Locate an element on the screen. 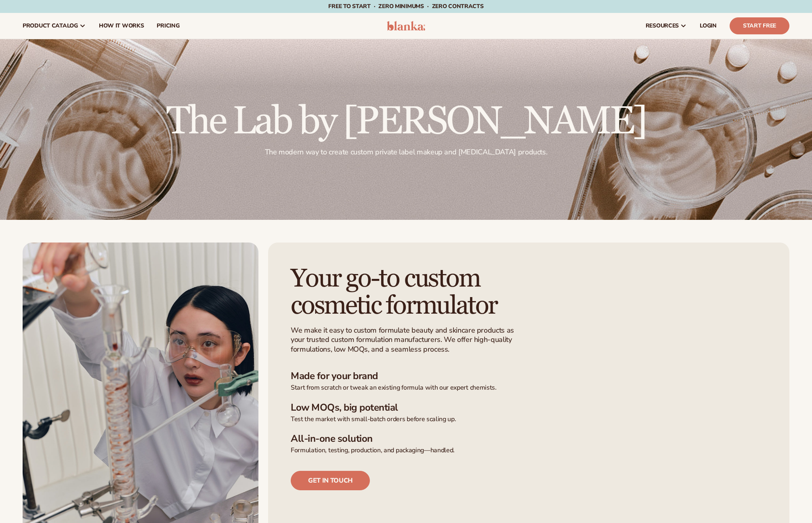 The image size is (812, 523). span: How It Works is located at coordinates (121, 26).